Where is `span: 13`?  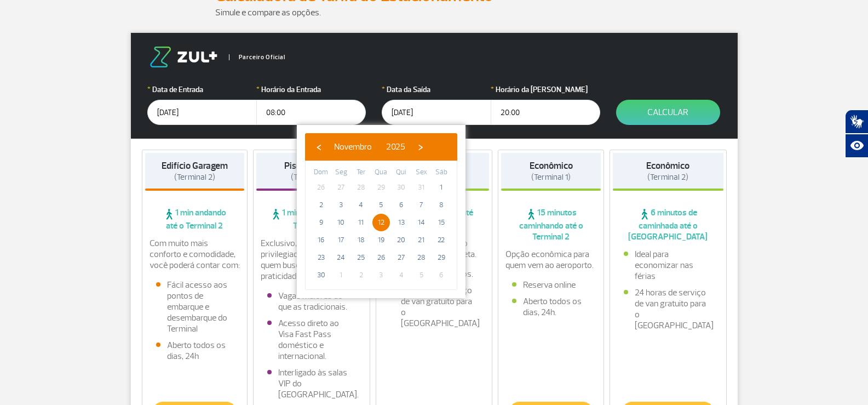 span: 13 is located at coordinates (401, 223).